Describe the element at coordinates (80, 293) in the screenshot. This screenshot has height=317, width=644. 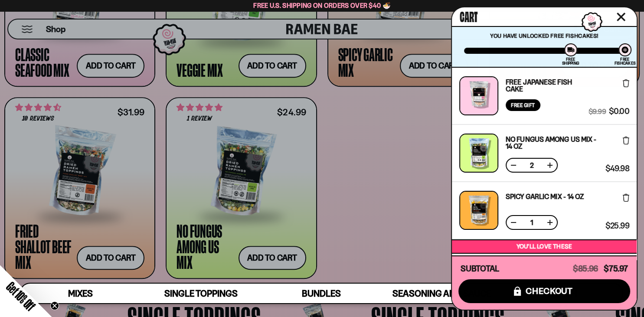
I see `span: Mixes` at that location.